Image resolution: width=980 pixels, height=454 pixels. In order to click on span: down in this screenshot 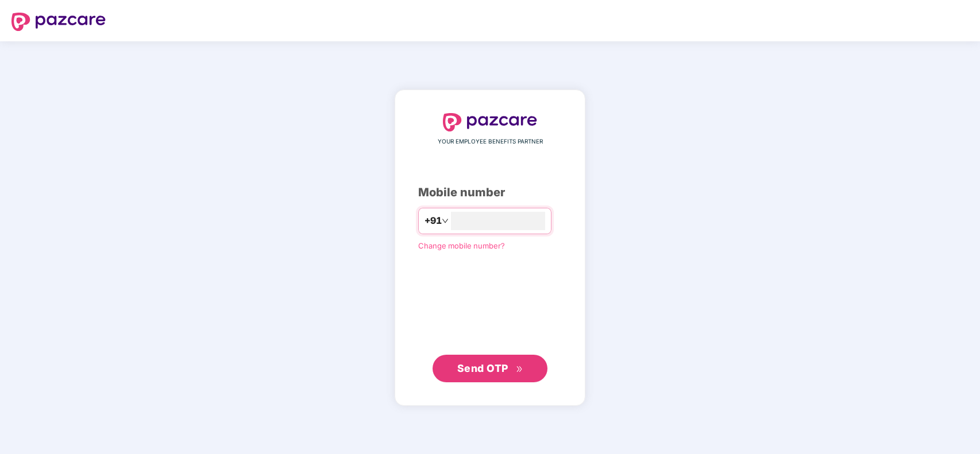, I will do `click(445, 221)`.